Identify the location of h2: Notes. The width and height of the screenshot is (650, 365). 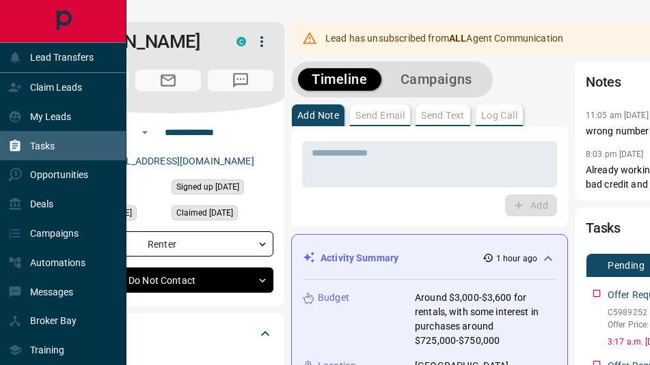
(603, 82).